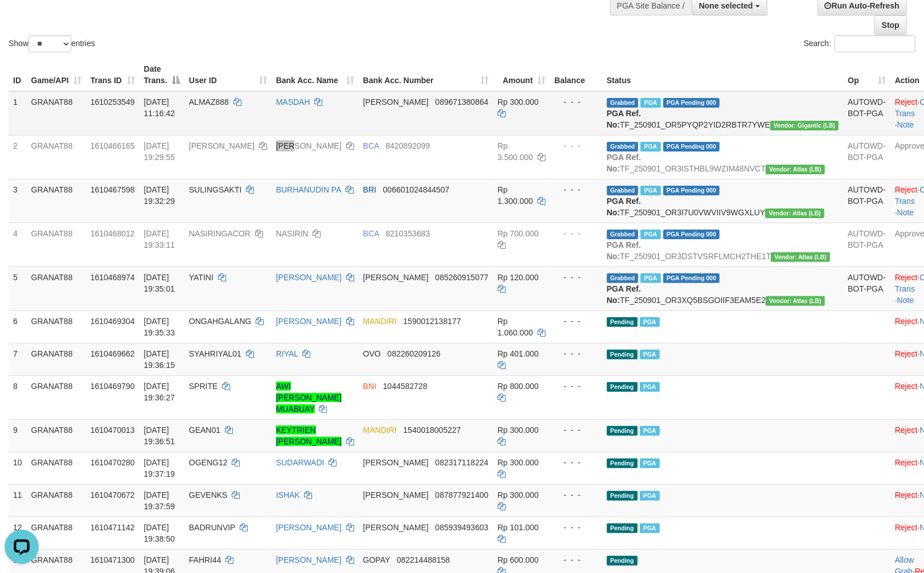 The width and height of the screenshot is (924, 573). What do you see at coordinates (18, 467) in the screenshot?
I see `td: 10` at bounding box center [18, 467].